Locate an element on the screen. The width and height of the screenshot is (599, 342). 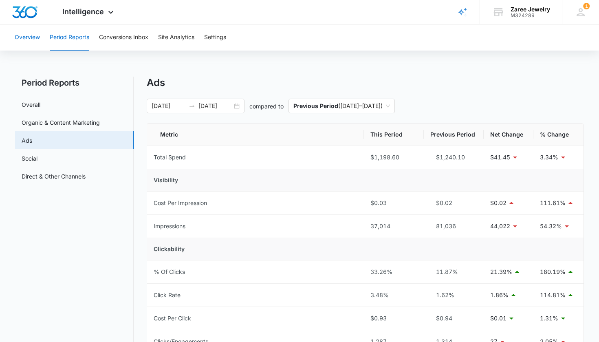
button: Conversions Inbox is located at coordinates (124, 38).